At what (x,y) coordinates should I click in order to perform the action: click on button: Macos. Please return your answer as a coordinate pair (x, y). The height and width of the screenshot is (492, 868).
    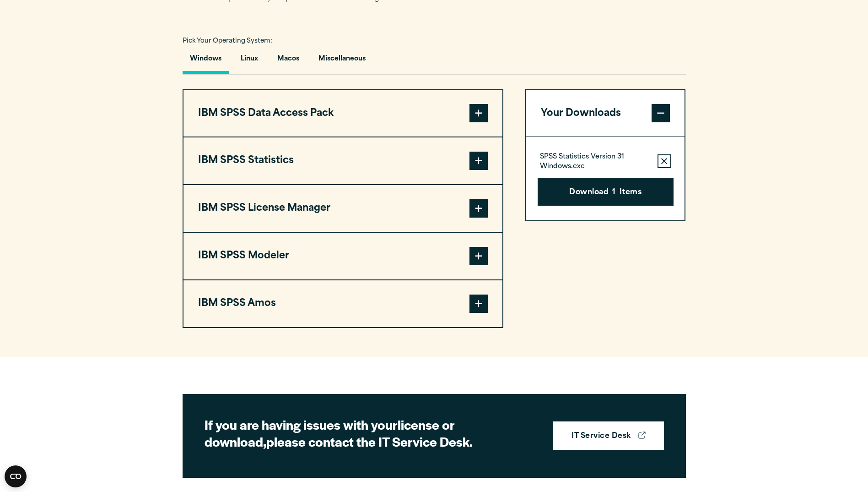
    Looking at the image, I should click on (288, 61).